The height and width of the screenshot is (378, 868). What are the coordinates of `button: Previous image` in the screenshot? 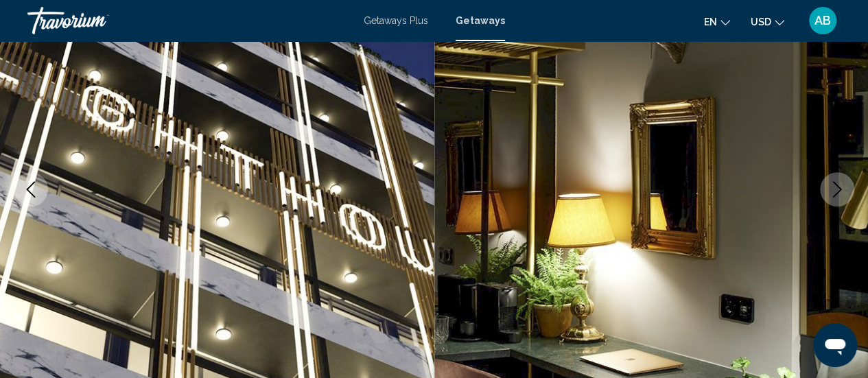 It's located at (31, 189).